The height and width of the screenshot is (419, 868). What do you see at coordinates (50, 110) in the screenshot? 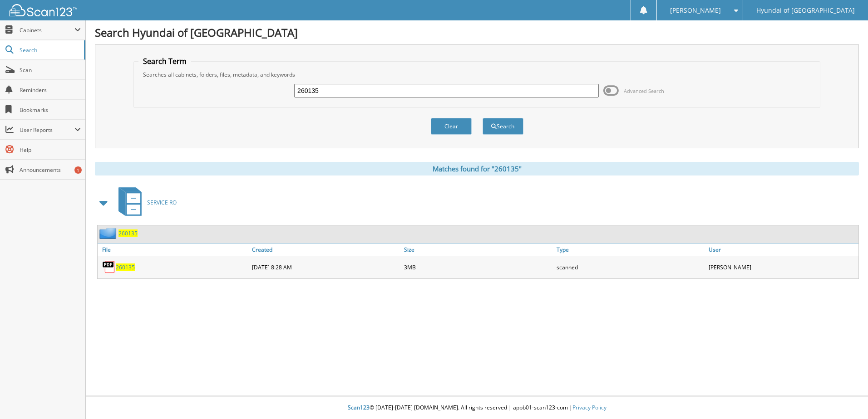
I see `span: Bookmarks` at bounding box center [50, 110].